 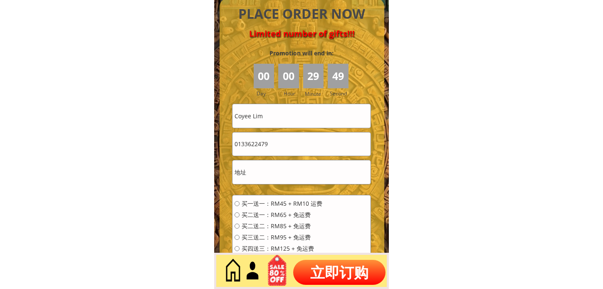 I want to click on h3: Minute, so click(x=314, y=94).